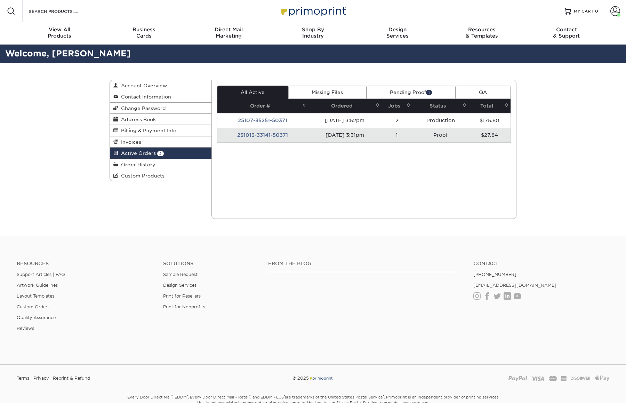  What do you see at coordinates (210, 263) in the screenshot?
I see `h4: Solutions` at bounding box center [210, 263].